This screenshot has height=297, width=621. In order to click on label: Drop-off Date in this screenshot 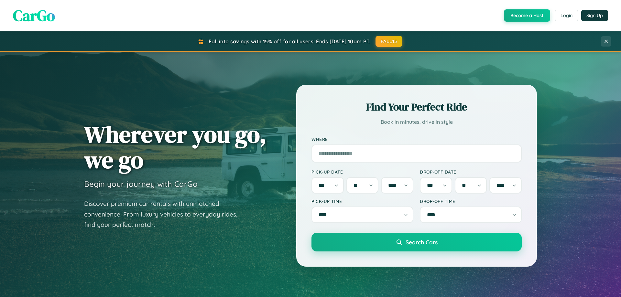, I will do `click(471, 172)`.